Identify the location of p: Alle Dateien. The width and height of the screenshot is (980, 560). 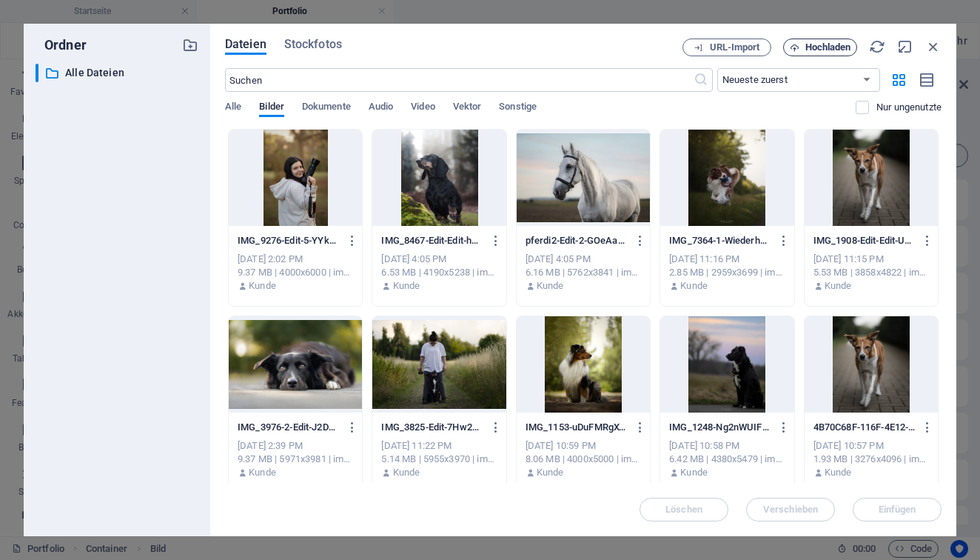
(118, 72).